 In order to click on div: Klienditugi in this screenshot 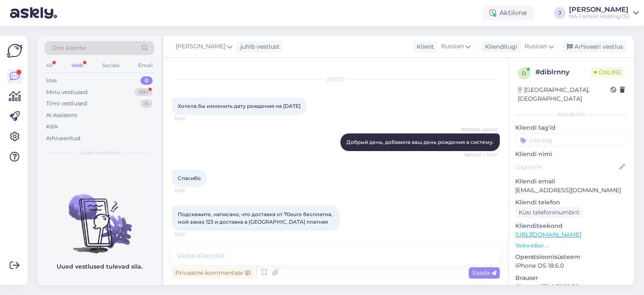, I will do `click(500, 47)`.